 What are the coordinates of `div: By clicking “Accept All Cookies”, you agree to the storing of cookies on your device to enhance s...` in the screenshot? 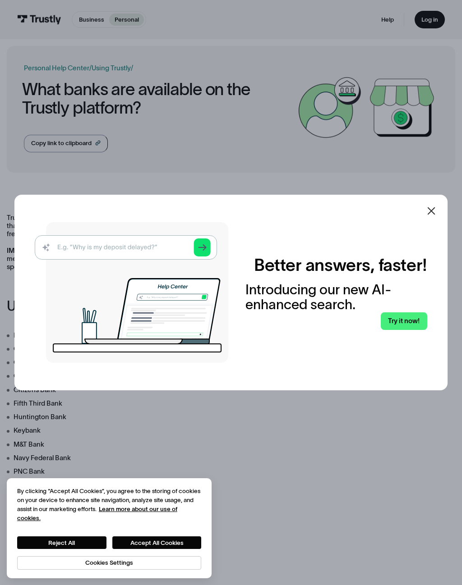 It's located at (109, 505).